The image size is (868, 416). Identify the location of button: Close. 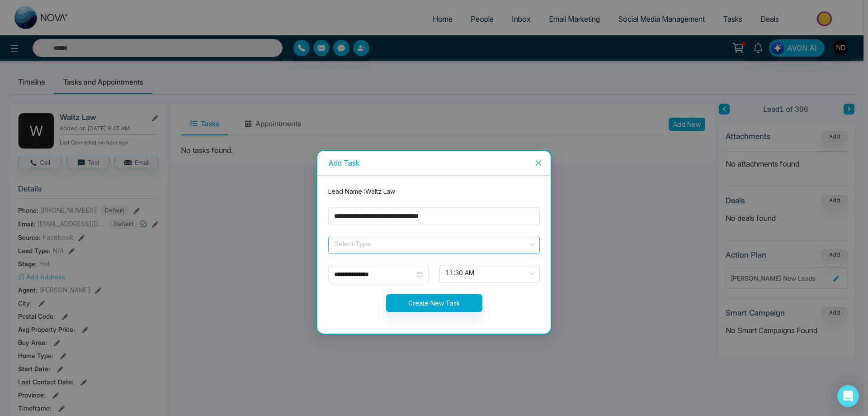
(539, 163).